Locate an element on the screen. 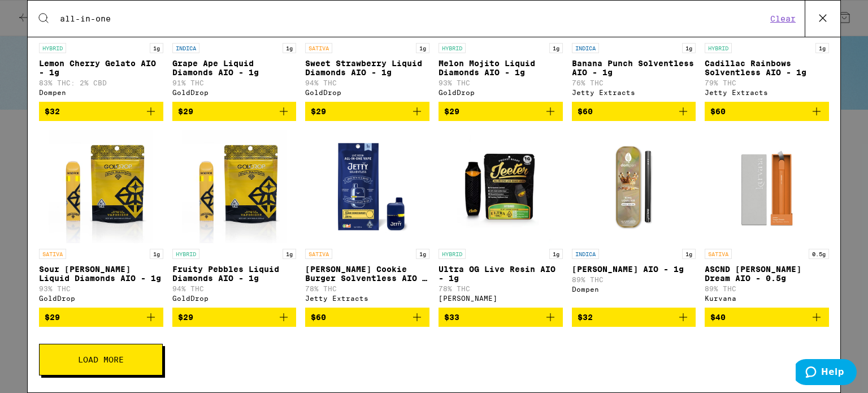  p: 91% THC is located at coordinates (234, 83).